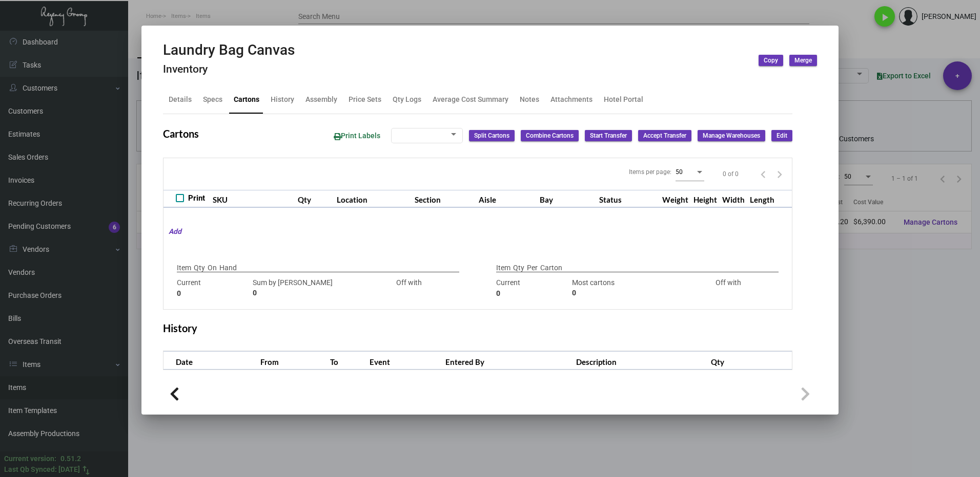 The width and height of the screenshot is (980, 477). What do you see at coordinates (365, 100) in the screenshot?
I see `div: Price Sets` at bounding box center [365, 100].